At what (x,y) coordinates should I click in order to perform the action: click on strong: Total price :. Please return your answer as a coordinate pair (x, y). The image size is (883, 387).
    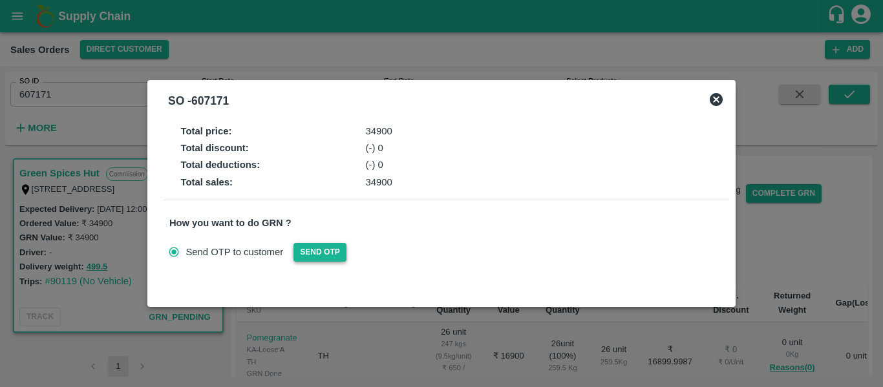
    Looking at the image, I should click on (206, 131).